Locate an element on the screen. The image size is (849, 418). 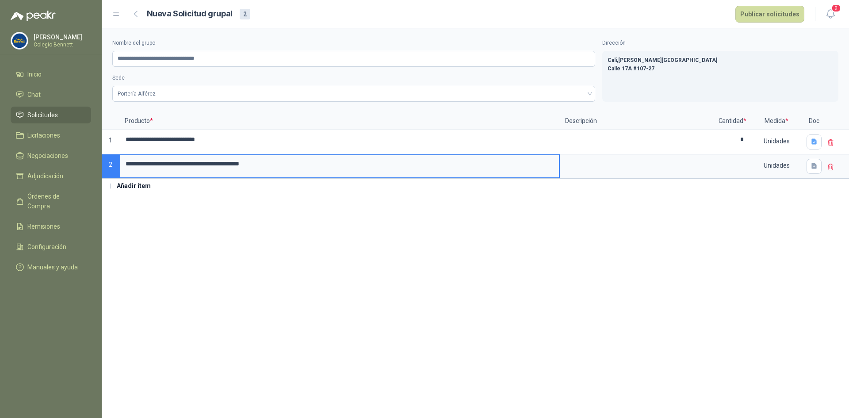
a: Negociaciones is located at coordinates (51, 156).